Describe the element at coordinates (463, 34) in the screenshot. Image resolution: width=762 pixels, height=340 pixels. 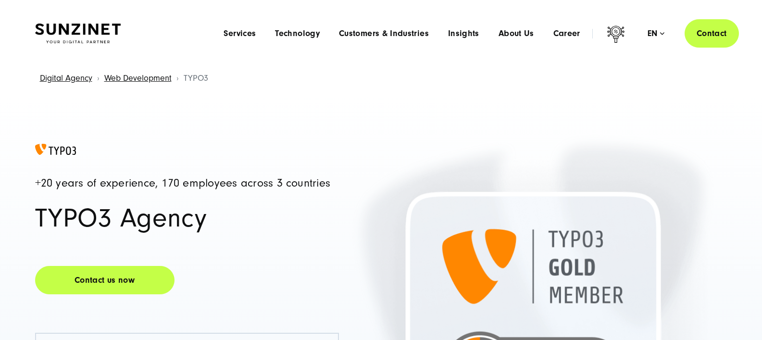
I see `a: Insights` at that location.